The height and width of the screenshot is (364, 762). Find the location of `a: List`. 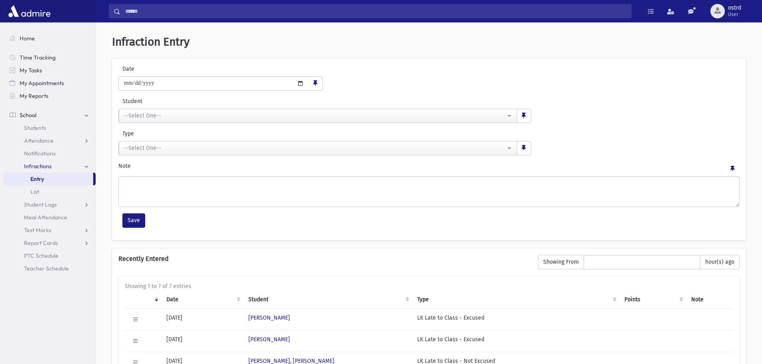

a: List is located at coordinates (49, 192).